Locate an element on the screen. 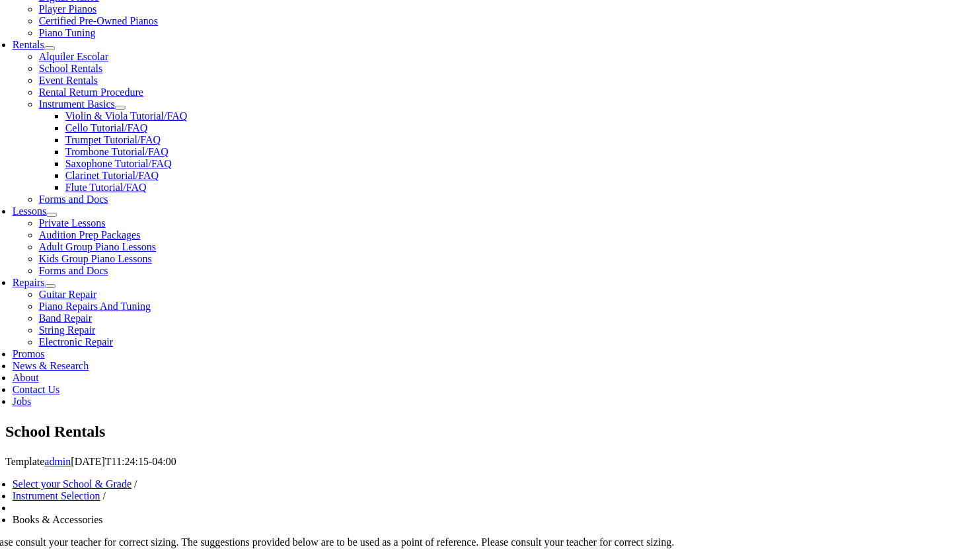  span: Private Lessons is located at coordinates (72, 223).